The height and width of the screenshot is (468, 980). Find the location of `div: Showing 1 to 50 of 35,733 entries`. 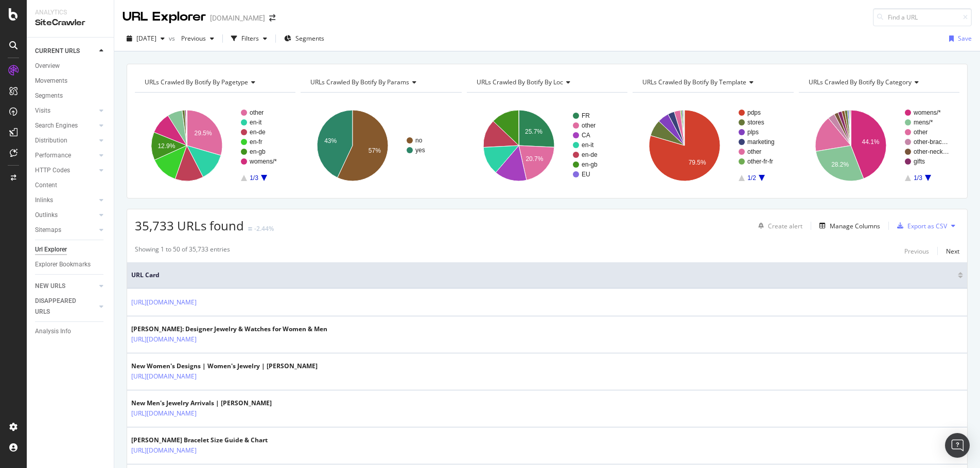

div: Showing 1 to 50 of 35,733 entries is located at coordinates (182, 251).